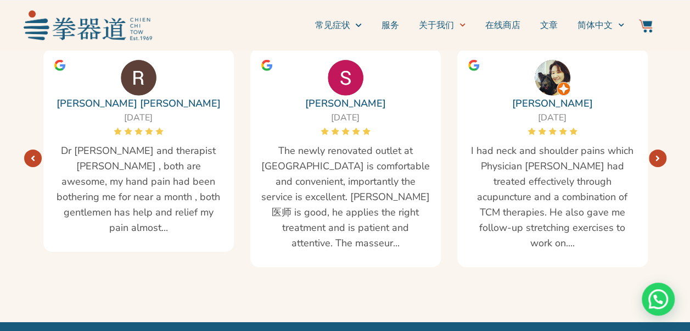 This screenshot has width=690, height=331. What do you see at coordinates (338, 25) in the screenshot?
I see `a: 常见症状` at bounding box center [338, 25].